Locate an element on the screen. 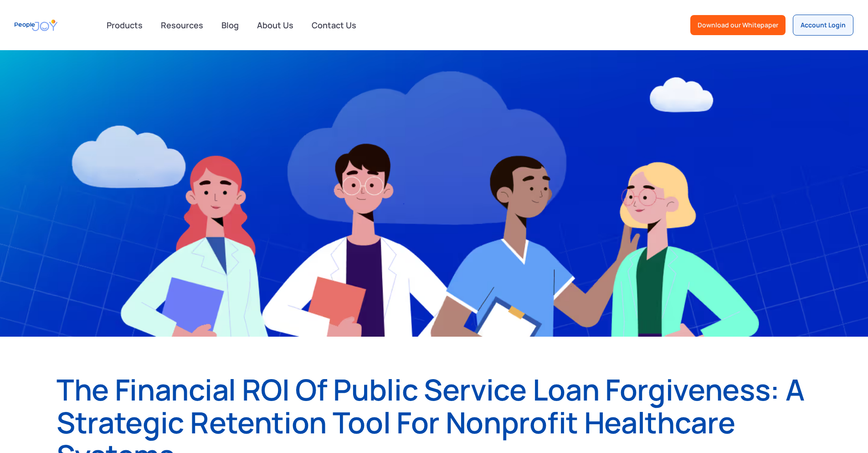 The width and height of the screenshot is (868, 453). div: Download our Whitepaper is located at coordinates (738, 25).